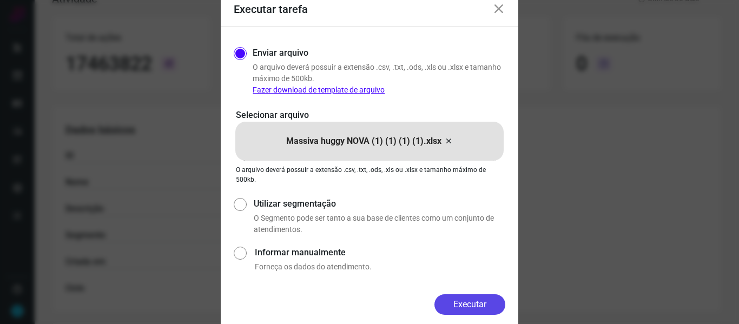  What do you see at coordinates (280, 53) in the screenshot?
I see `label: Enviar arquivo` at bounding box center [280, 53].